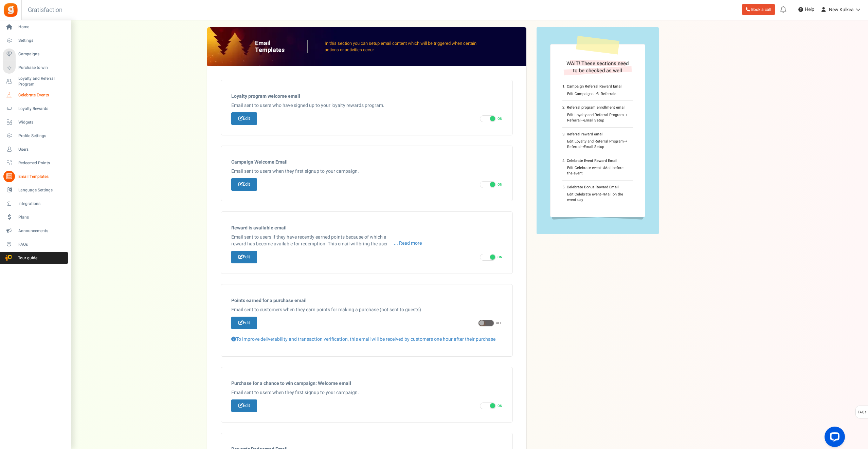 The width and height of the screenshot is (868, 449). I want to click on span: Home, so click(42, 27).